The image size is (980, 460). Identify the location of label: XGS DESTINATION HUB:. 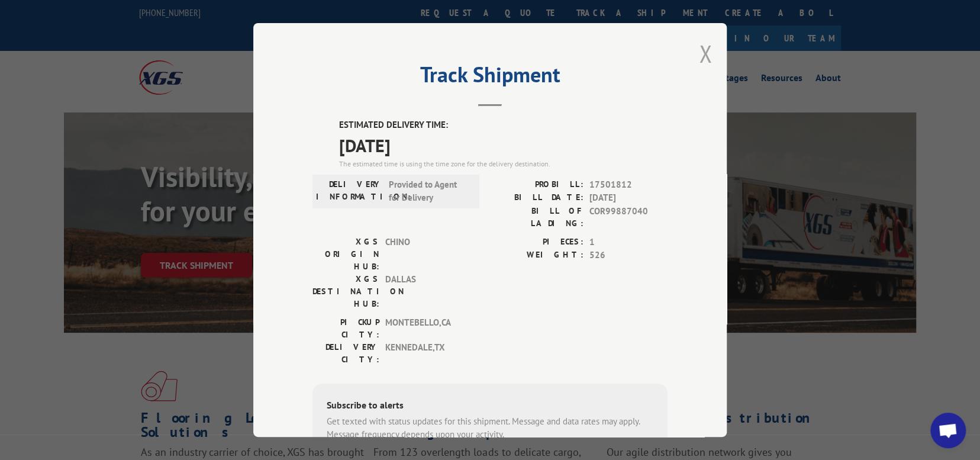
(346, 290).